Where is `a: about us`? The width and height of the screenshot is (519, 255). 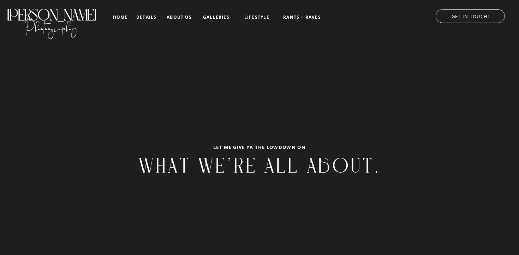 a: about us is located at coordinates (179, 17).